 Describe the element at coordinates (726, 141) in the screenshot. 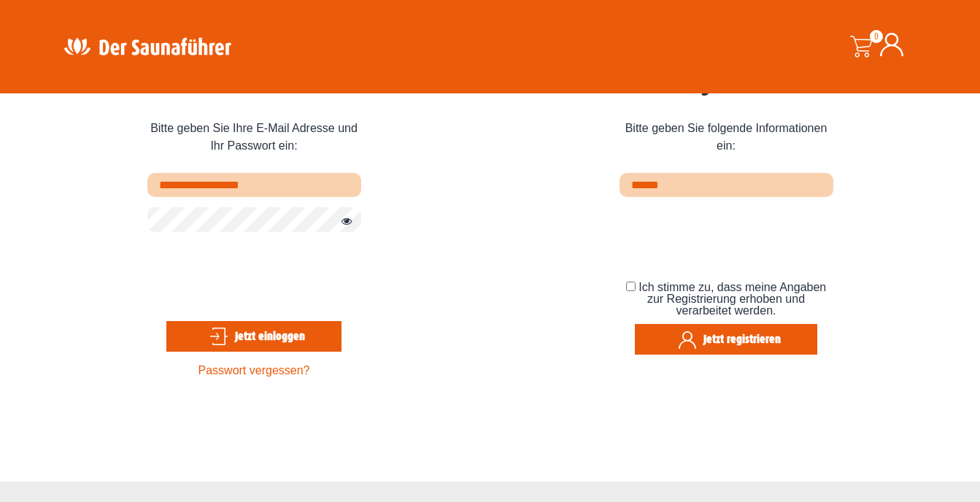

I see `span: Bitte geben Sie folgende Informationen ein:` at that location.